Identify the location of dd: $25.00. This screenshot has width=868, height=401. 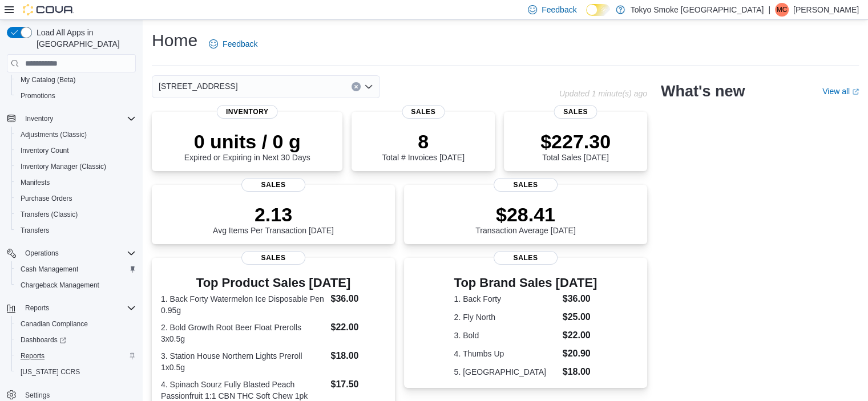
(580, 317).